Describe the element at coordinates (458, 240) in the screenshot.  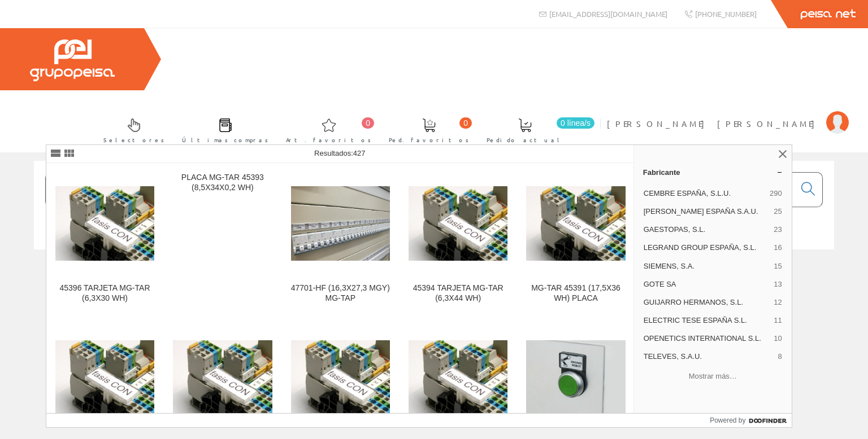
I see `a: 45394 TARJETA MG-TAR (6,3X44 WH) 45394 TARJETA MG-TAR (6,3X44 WH)` at that location.